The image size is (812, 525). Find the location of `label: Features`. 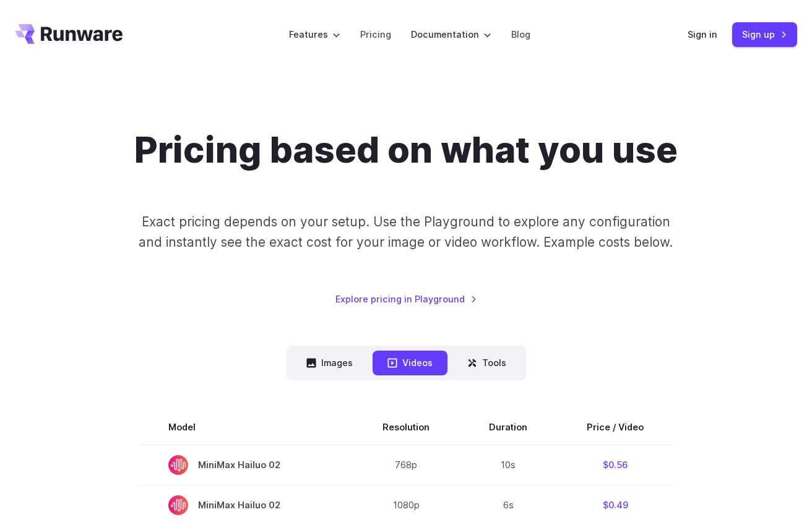

label: Features is located at coordinates (314, 34).